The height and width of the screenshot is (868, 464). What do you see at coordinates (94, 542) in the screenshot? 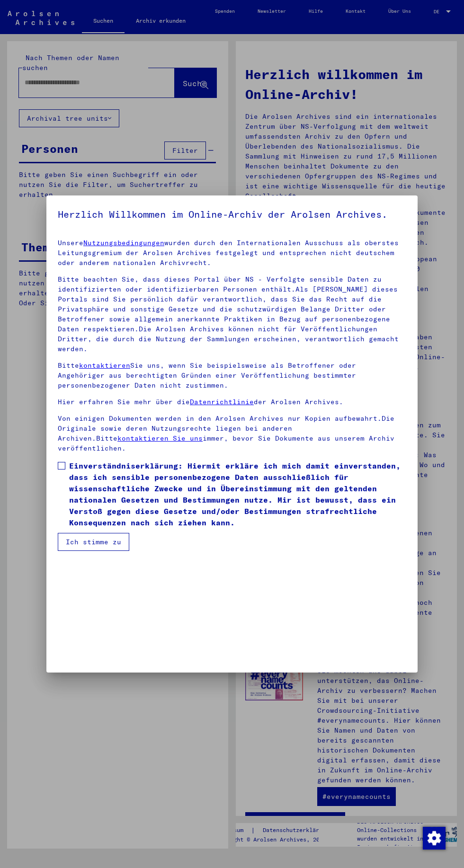
I see `button: Ich stimme zu` at bounding box center [94, 542].